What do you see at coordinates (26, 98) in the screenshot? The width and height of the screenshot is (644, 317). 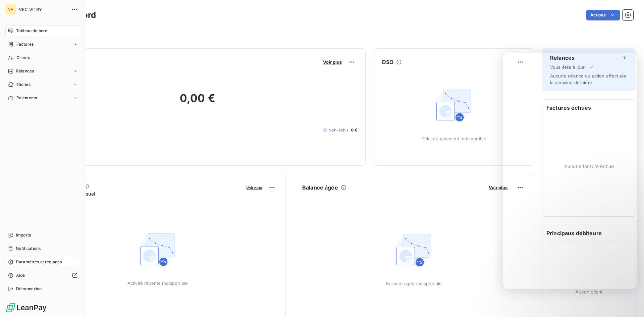 I see `span: Paiements` at bounding box center [26, 98].